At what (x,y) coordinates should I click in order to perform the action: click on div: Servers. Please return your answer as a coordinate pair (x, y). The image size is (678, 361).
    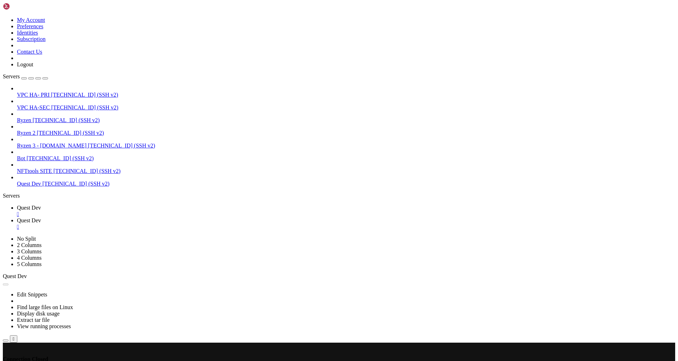
    Looking at the image, I should click on (339, 196).